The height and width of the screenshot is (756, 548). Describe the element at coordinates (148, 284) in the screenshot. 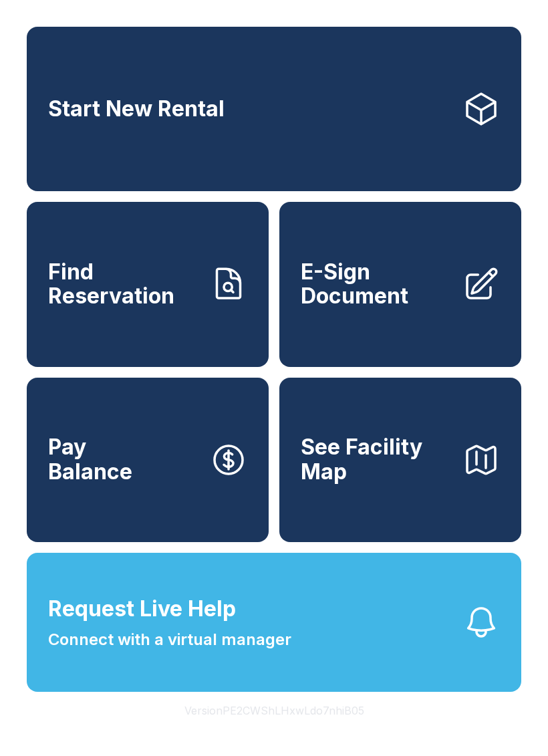

I see `a: Find Reservation` at that location.